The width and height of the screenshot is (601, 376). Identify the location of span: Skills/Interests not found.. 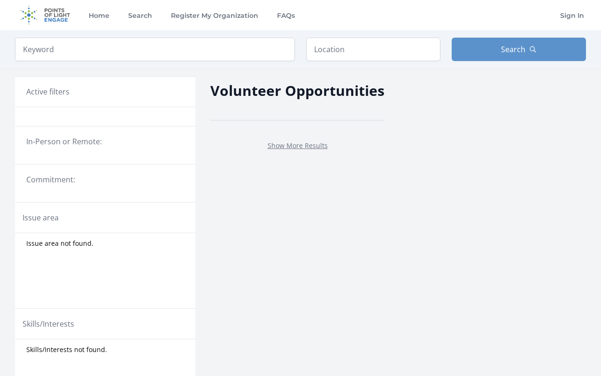
(67, 349).